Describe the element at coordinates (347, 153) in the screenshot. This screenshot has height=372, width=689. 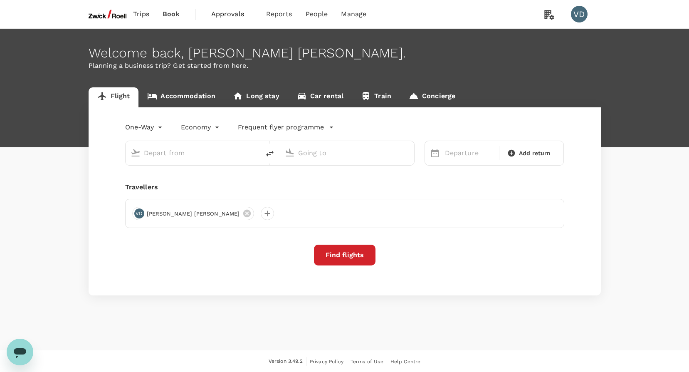
I see `input: Going to` at that location.